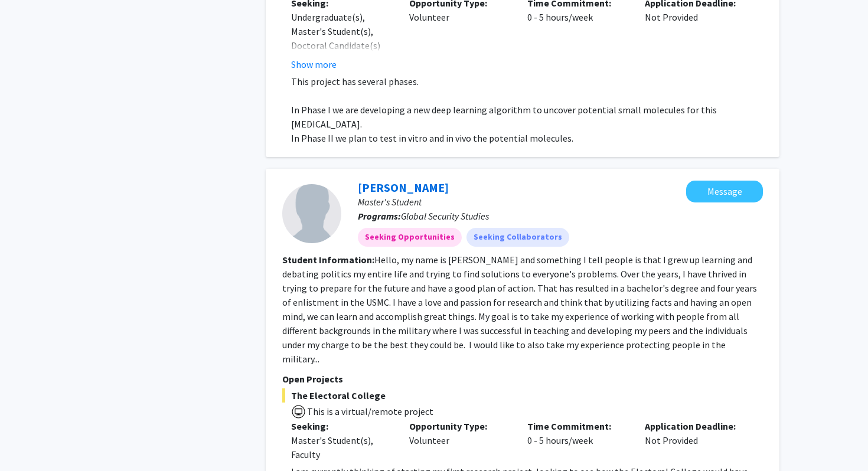 The height and width of the screenshot is (471, 868). Describe the element at coordinates (342, 427) in the screenshot. I see `p: Seeking:` at that location.